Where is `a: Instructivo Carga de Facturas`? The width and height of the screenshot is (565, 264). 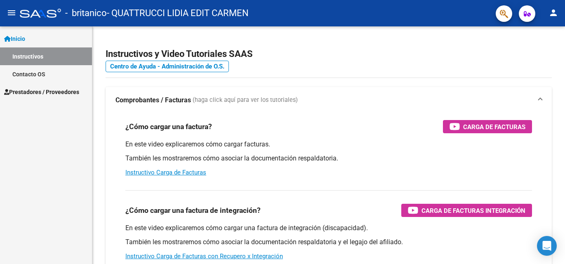 a: Instructivo Carga de Facturas is located at coordinates (166, 172).